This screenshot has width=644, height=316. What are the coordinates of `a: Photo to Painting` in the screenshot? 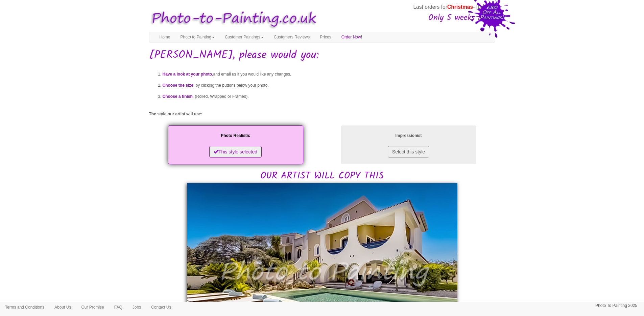 It's located at (197, 37).